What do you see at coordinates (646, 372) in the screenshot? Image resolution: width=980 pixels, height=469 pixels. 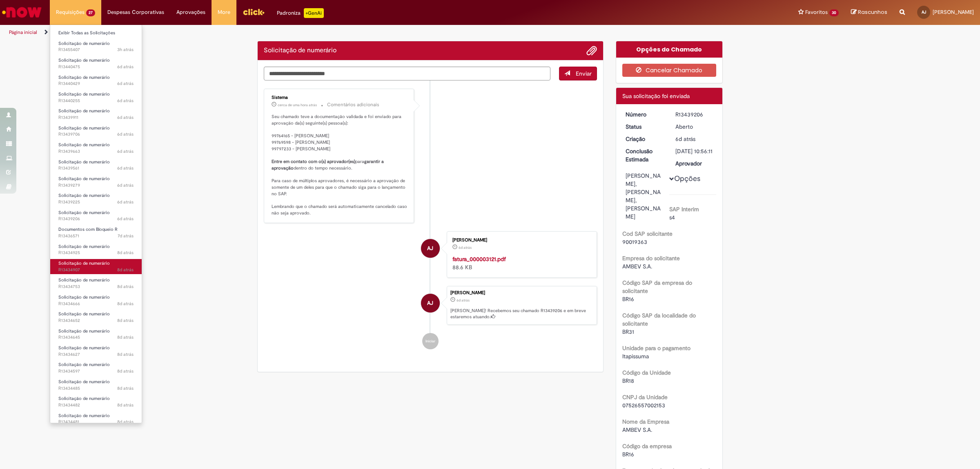 I see `b: Código da Unidade` at bounding box center [646, 372].